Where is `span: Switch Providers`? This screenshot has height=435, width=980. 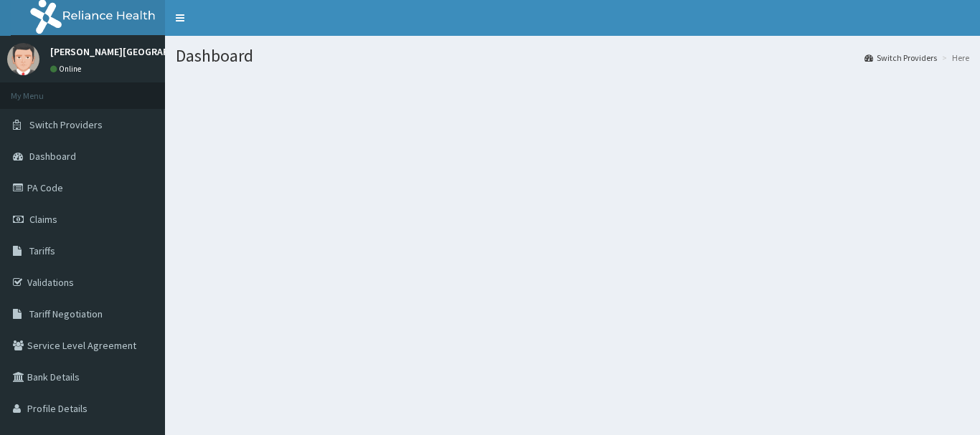
span: Switch Providers is located at coordinates (66, 125).